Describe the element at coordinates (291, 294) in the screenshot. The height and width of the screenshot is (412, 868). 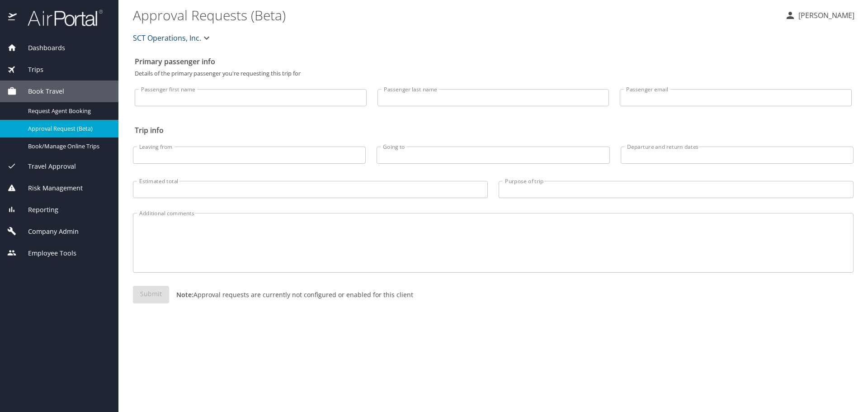
I see `p: Approval requests are currently not configured or enabled for this client` at that location.